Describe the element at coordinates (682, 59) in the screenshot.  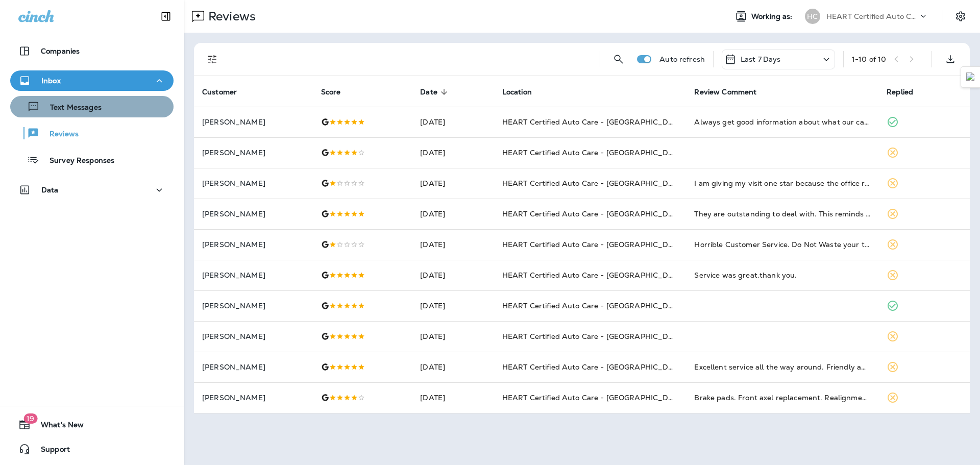
I see `p: Auto refresh` at that location.